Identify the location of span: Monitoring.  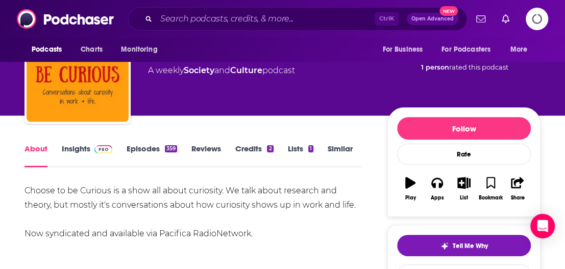
(139, 50).